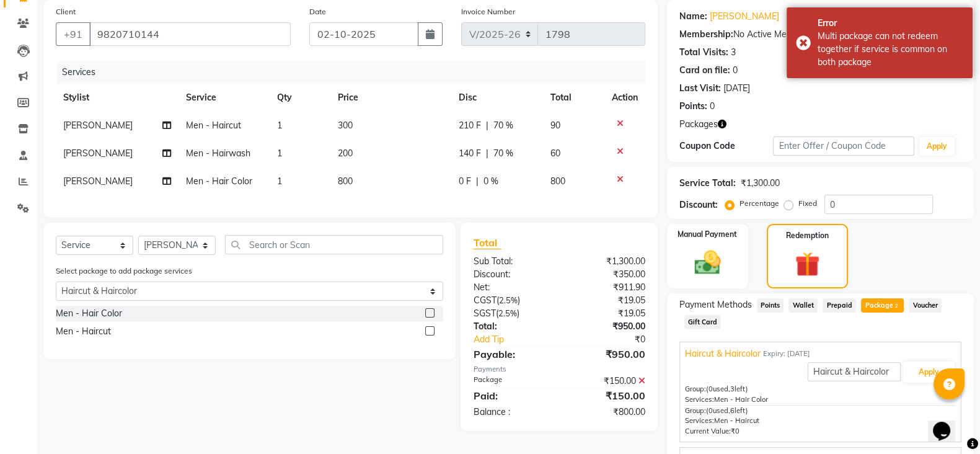 The width and height of the screenshot is (980, 454). I want to click on span: 0 F, so click(465, 181).